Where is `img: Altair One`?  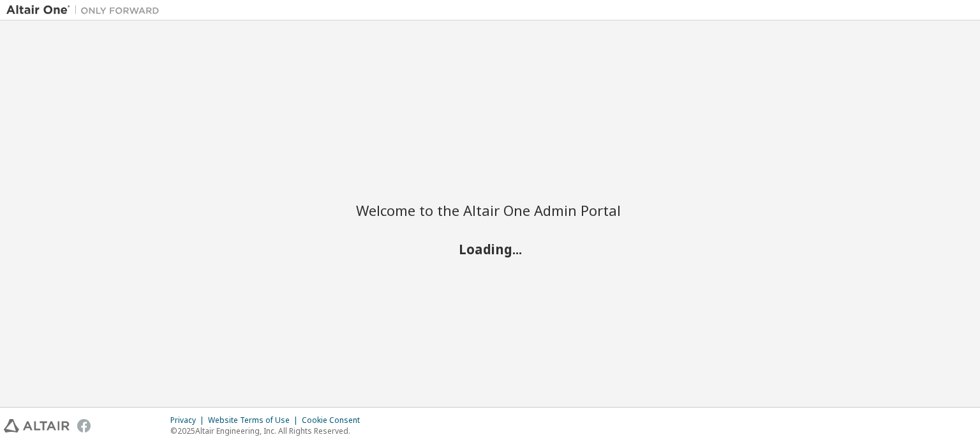
img: Altair One is located at coordinates (86, 10).